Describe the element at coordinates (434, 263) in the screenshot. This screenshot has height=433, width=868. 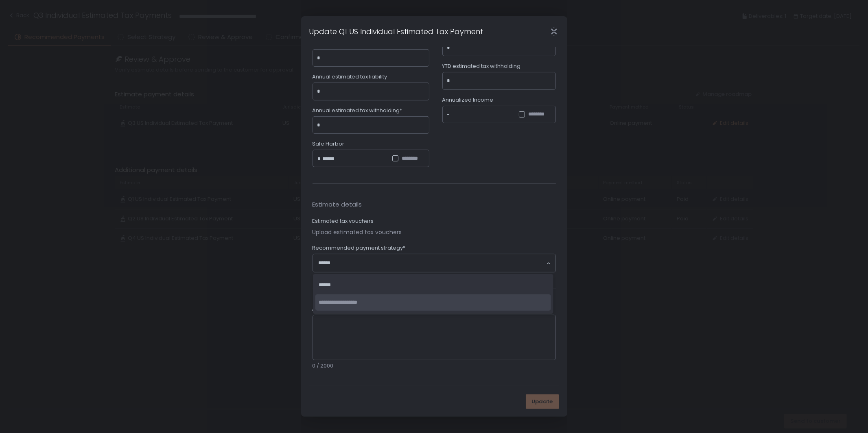
I see `div: Search for option` at that location.